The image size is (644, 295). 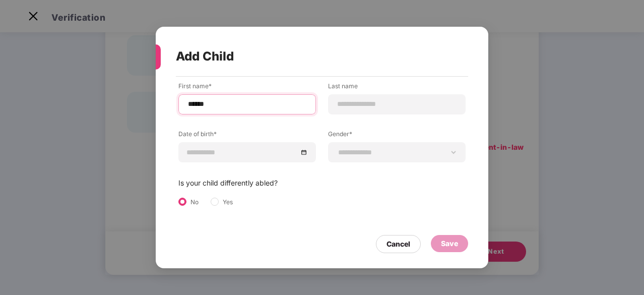 What do you see at coordinates (228, 183) in the screenshot?
I see `label: Is your child differently abled?` at bounding box center [228, 183].